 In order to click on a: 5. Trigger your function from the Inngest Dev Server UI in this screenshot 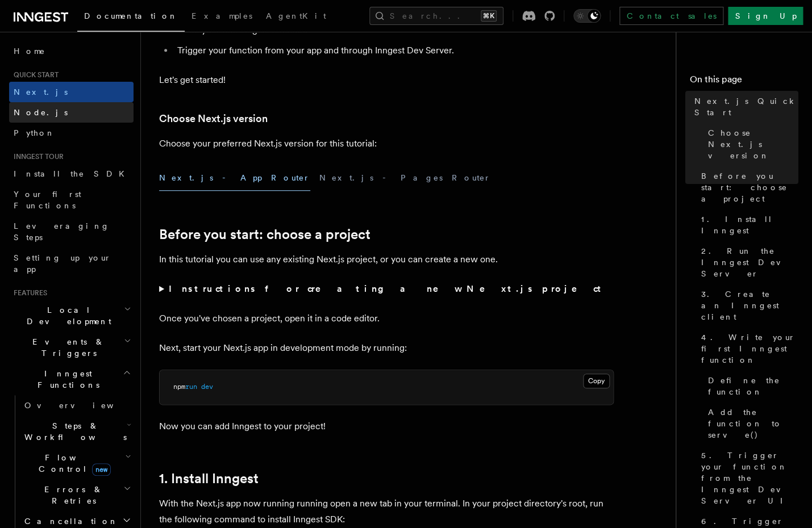, I will do `click(747, 479)`.